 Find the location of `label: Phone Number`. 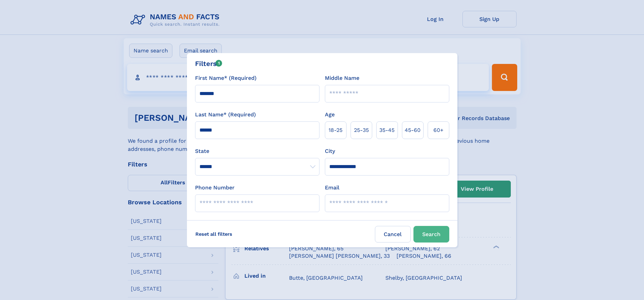

label: Phone Number is located at coordinates (215, 187).